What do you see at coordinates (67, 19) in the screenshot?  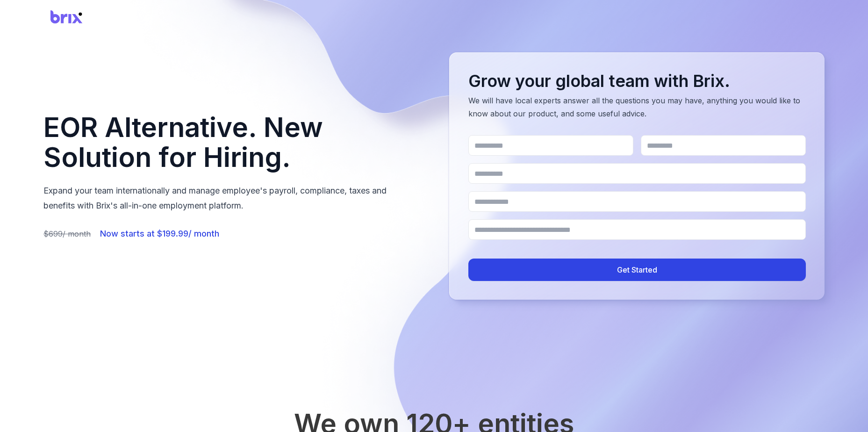 I see `img: Brix Logo` at bounding box center [67, 19].